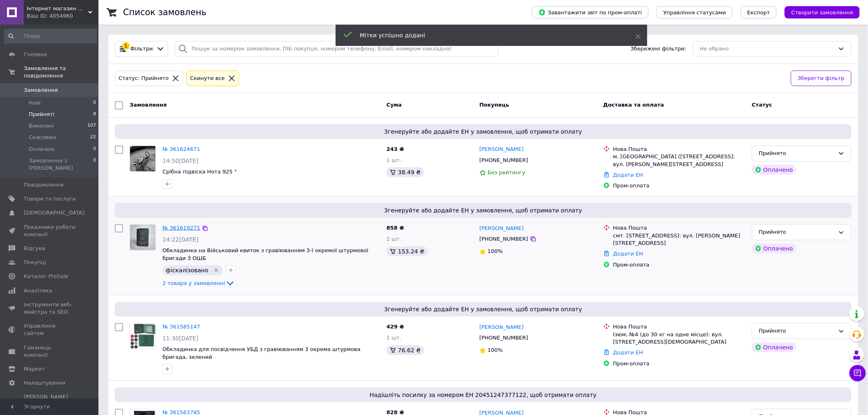 Image resolution: width=868 pixels, height=415 pixels. What do you see at coordinates (762, 105) in the screenshot?
I see `span: Статус` at bounding box center [762, 105].